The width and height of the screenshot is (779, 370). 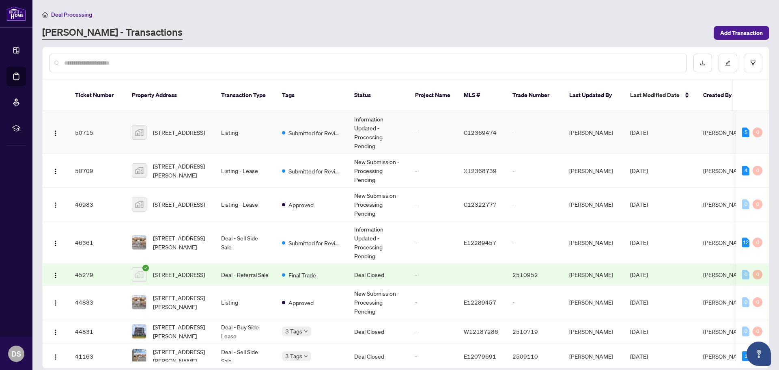 I want to click on th: Status, so click(x=378, y=95).